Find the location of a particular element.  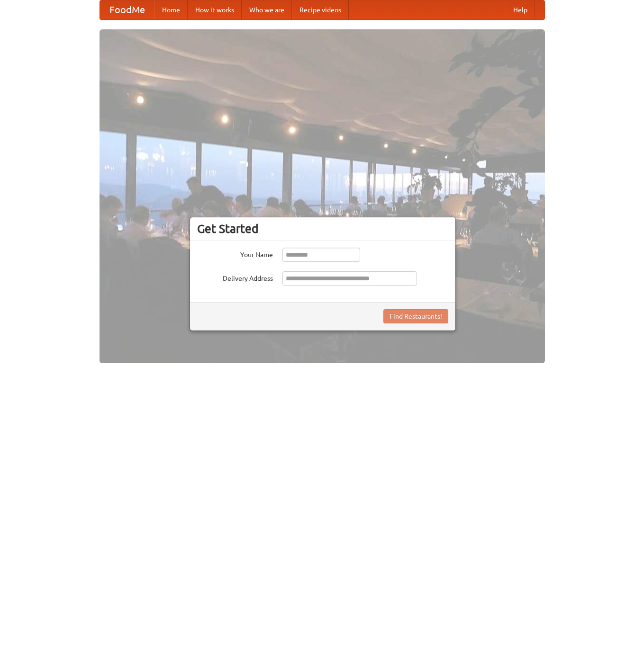

a: Recipe videos is located at coordinates (321, 10).